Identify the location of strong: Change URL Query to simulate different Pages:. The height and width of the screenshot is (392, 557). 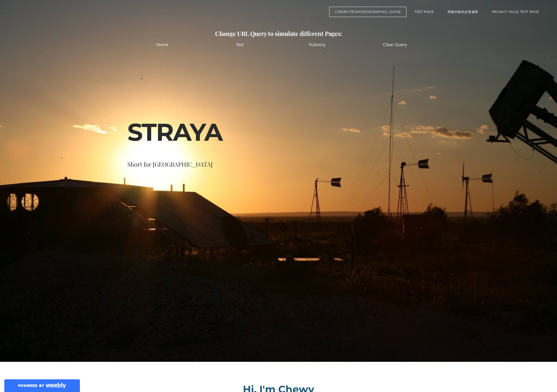
(278, 33).